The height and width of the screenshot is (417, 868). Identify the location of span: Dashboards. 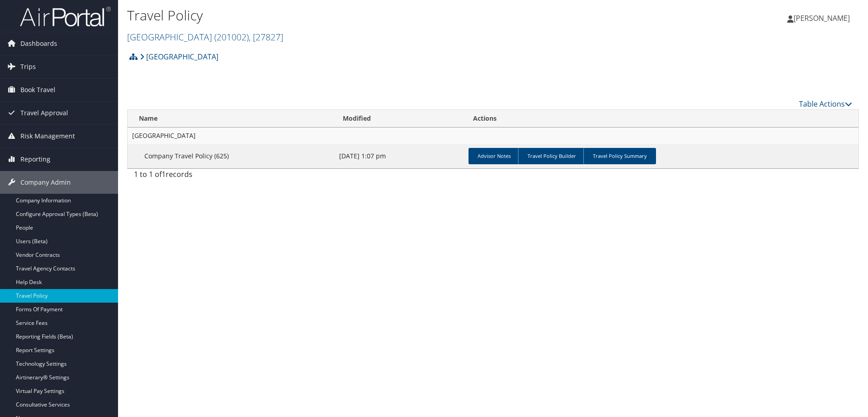
(38, 43).